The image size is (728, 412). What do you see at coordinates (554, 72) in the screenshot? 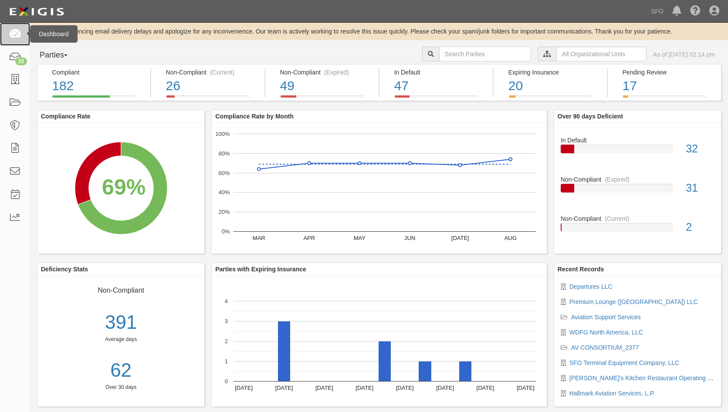
I see `div: Expiring Insurance` at bounding box center [554, 72].